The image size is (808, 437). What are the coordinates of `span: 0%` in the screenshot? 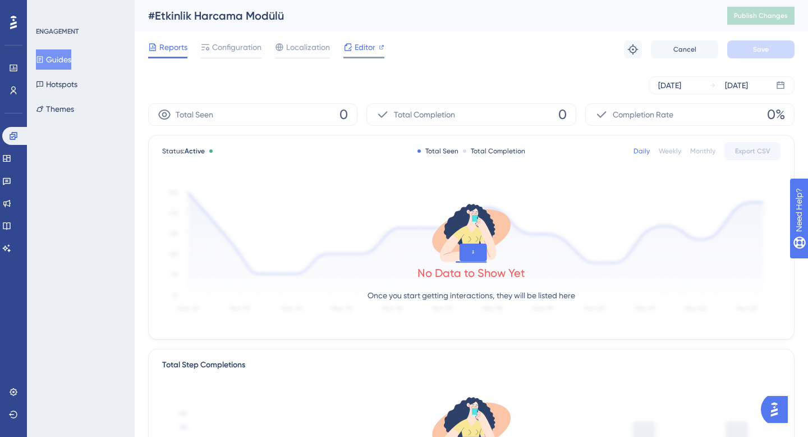 It's located at (776, 114).